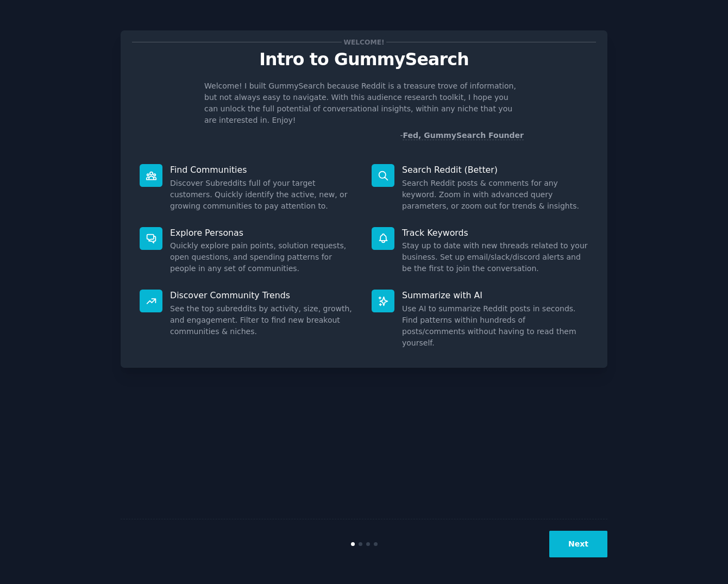 Image resolution: width=728 pixels, height=584 pixels. I want to click on dd: Use AI to summarize Reddit posts in seconds. Find patterns within hundreds of posts/comments with..., so click(494, 326).